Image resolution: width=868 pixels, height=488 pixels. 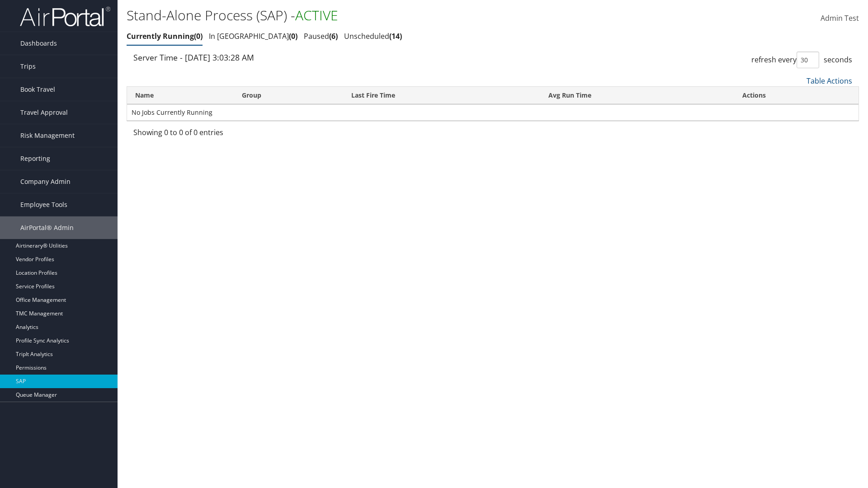 I want to click on span: Reporting, so click(x=35, y=158).